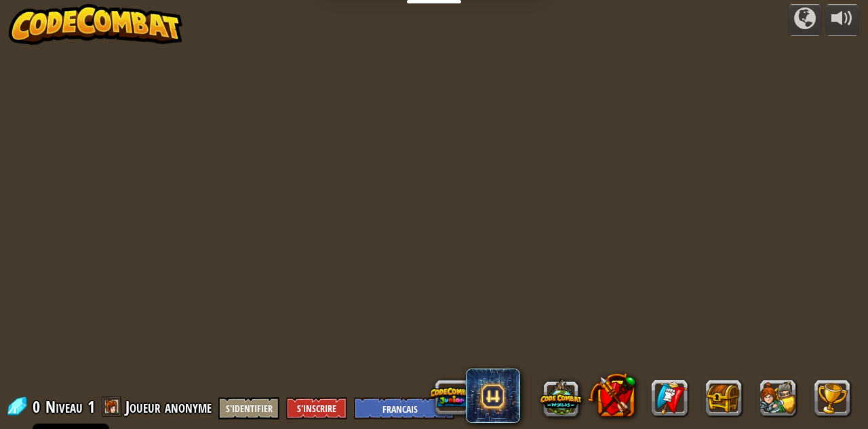 The height and width of the screenshot is (429, 868). Describe the element at coordinates (316, 408) in the screenshot. I see `button: S'inscrire` at that location.